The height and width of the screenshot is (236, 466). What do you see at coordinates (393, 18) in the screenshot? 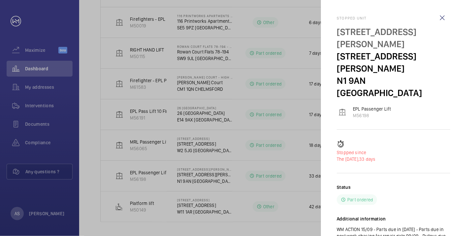
I see `h2: Stopped unit` at bounding box center [393, 18].